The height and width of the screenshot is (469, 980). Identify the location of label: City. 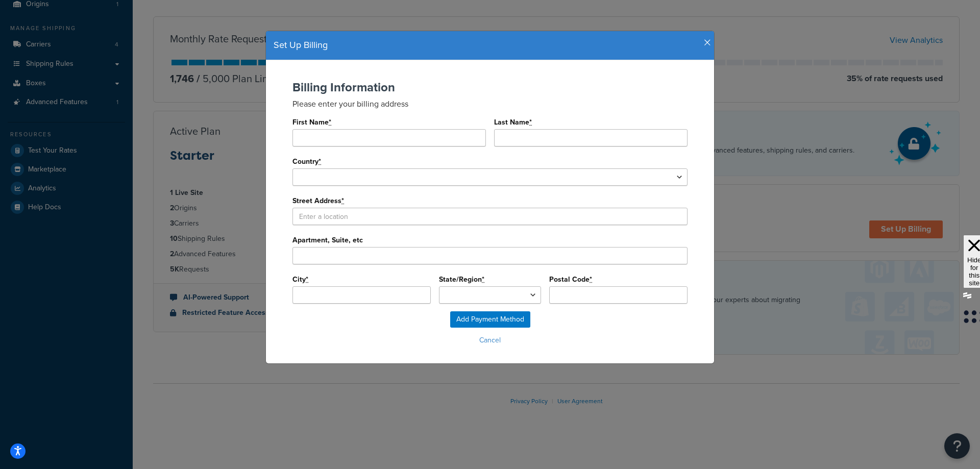
(301, 280).